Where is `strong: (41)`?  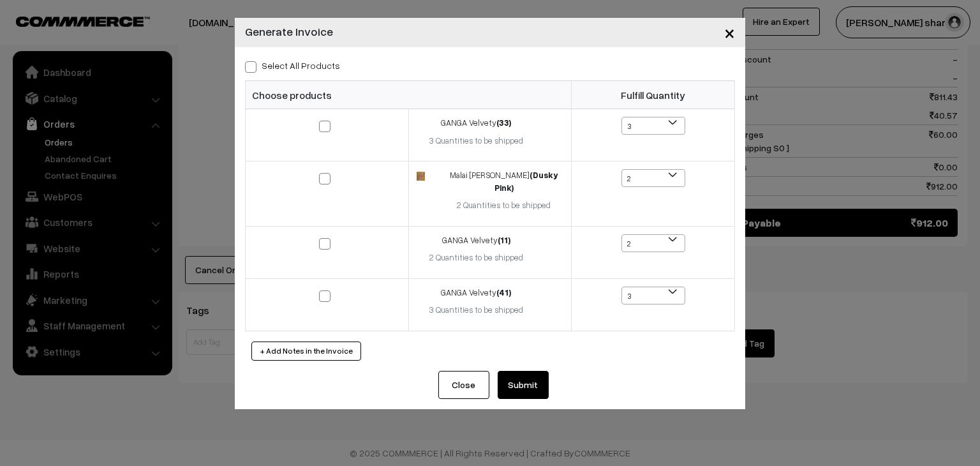 strong: (41) is located at coordinates (503, 292).